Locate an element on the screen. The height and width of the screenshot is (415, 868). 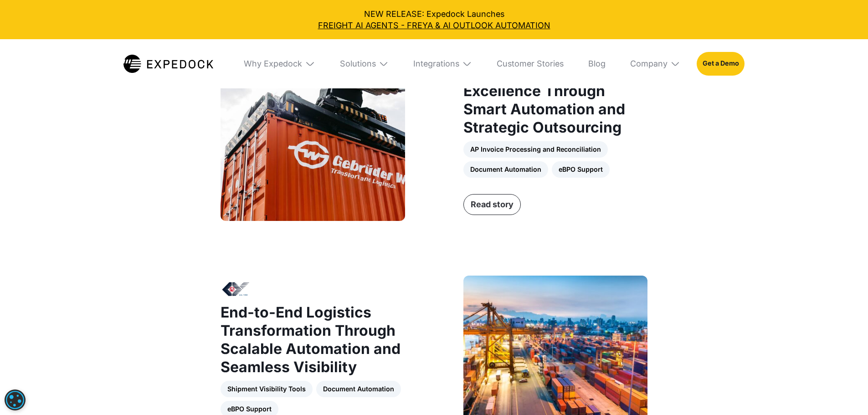
a: FREIGHT AI AGENTS - FREYA & AI OUTLOOK AUTOMATION is located at coordinates (434, 25).